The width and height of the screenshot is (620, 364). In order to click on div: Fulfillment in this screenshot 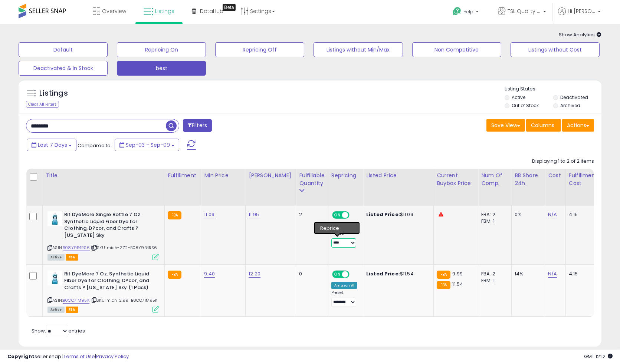, I will do `click(183, 175)`.